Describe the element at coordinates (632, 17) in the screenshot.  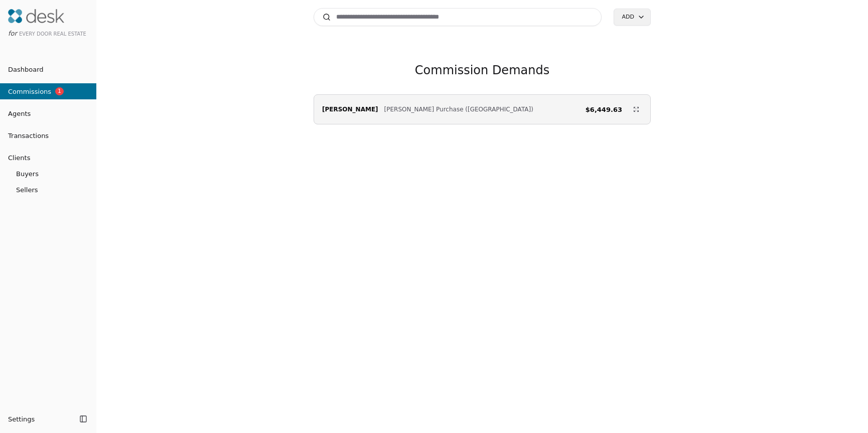
I see `button: Add` at that location.